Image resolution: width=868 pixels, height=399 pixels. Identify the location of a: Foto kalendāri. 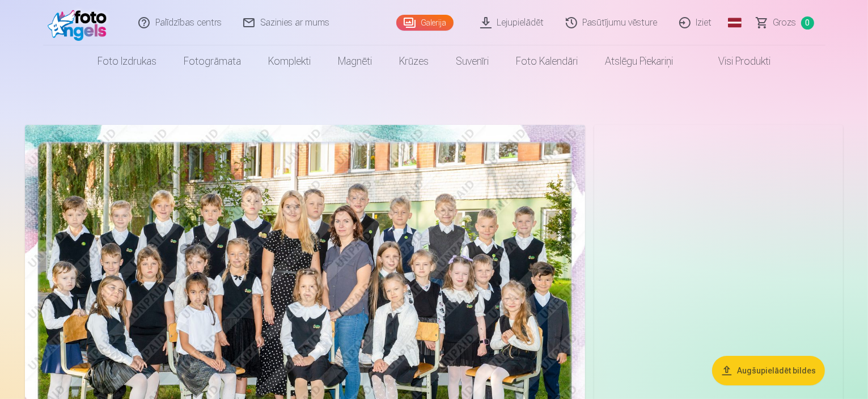
(547, 61).